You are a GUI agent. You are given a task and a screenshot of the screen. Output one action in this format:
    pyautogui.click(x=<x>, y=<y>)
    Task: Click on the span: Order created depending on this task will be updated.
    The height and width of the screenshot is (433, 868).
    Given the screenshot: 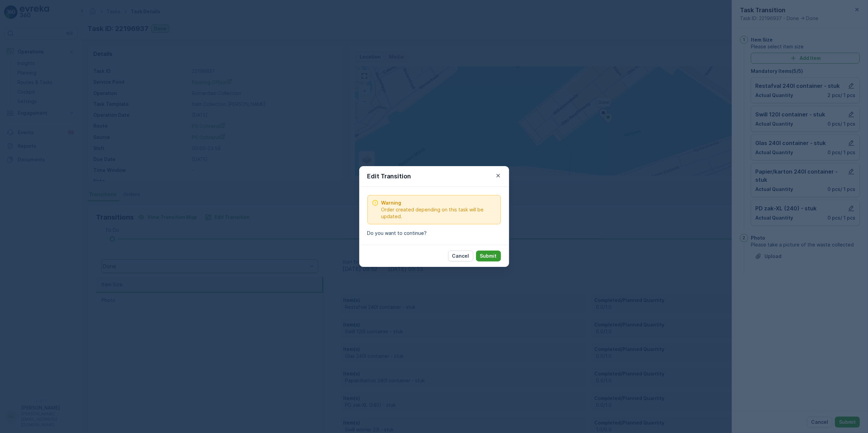 What is the action you would take?
    pyautogui.click(x=439, y=213)
    